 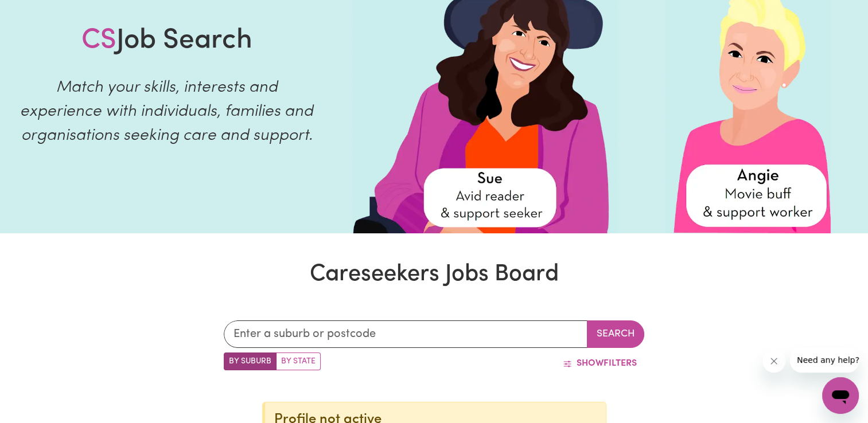 What do you see at coordinates (616, 335) in the screenshot?
I see `button: Search` at bounding box center [616, 335].